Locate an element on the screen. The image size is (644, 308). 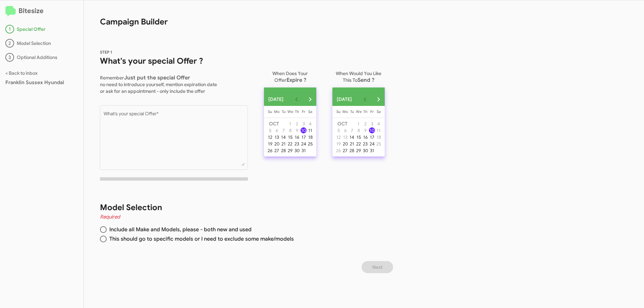
div: Special Offer is located at coordinates (41, 29).